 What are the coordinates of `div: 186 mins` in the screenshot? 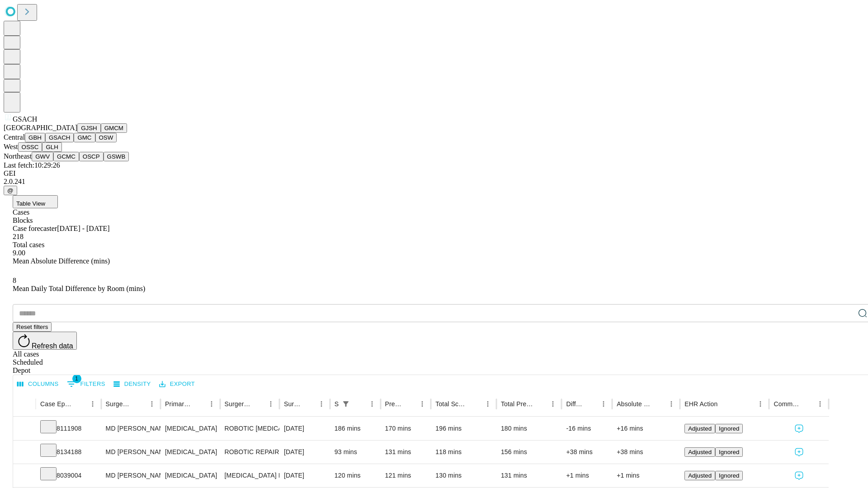 It's located at (355, 428).